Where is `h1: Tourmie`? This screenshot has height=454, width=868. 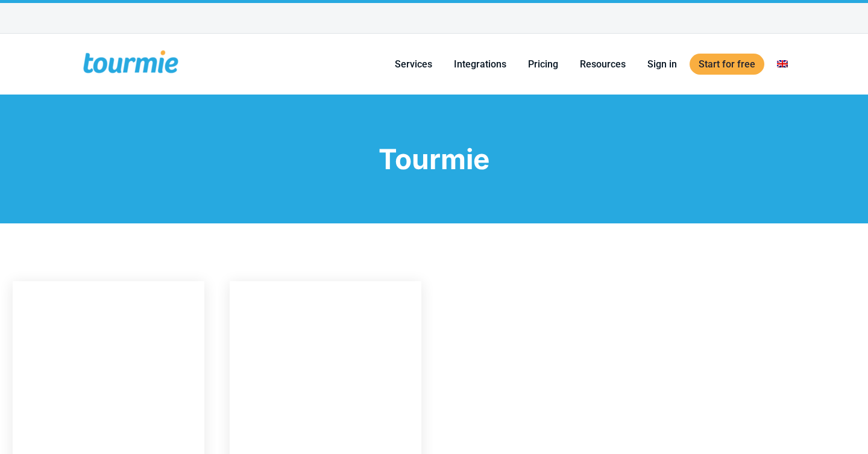 h1: Tourmie is located at coordinates (434, 159).